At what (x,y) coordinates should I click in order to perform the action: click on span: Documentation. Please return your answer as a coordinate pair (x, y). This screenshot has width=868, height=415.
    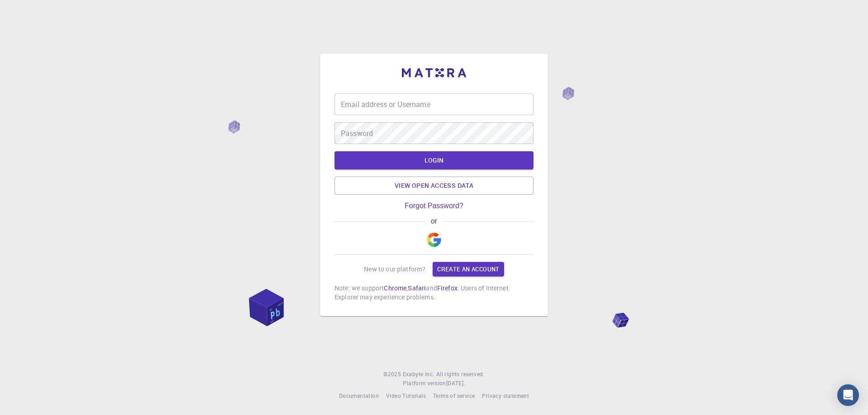
    Looking at the image, I should click on (359, 396).